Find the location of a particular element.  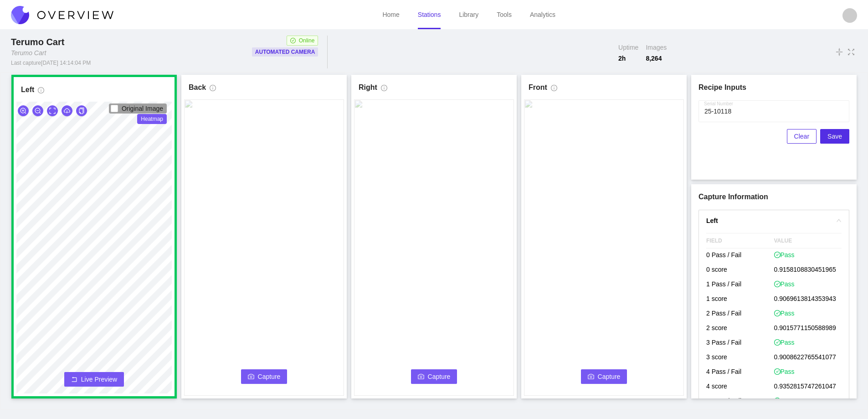

button: copy is located at coordinates (81, 111).